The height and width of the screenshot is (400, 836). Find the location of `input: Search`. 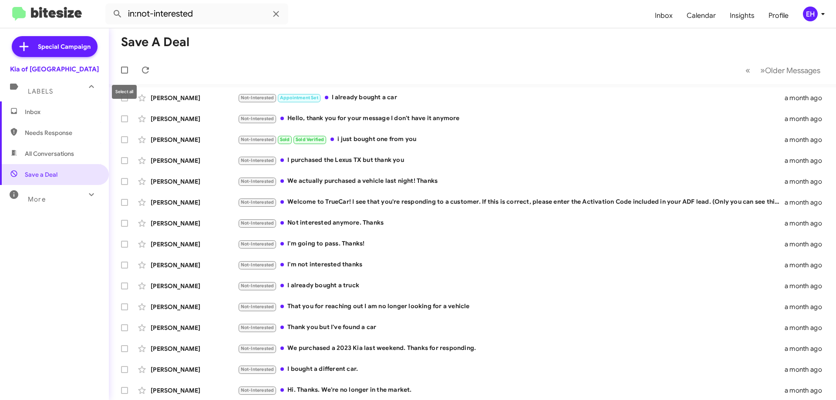

input: Search is located at coordinates (197, 14).